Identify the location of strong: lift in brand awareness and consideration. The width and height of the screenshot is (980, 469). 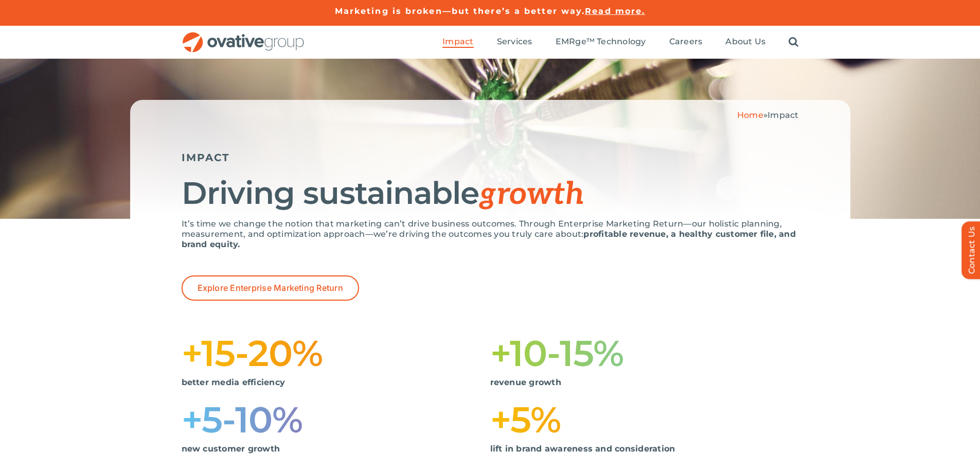
(583, 448).